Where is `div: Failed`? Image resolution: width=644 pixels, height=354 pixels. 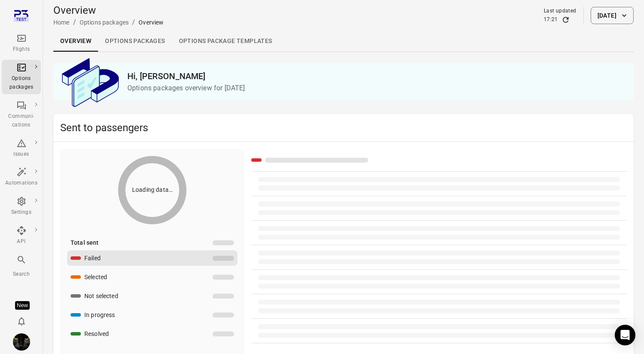 div: Failed is located at coordinates (92, 258).